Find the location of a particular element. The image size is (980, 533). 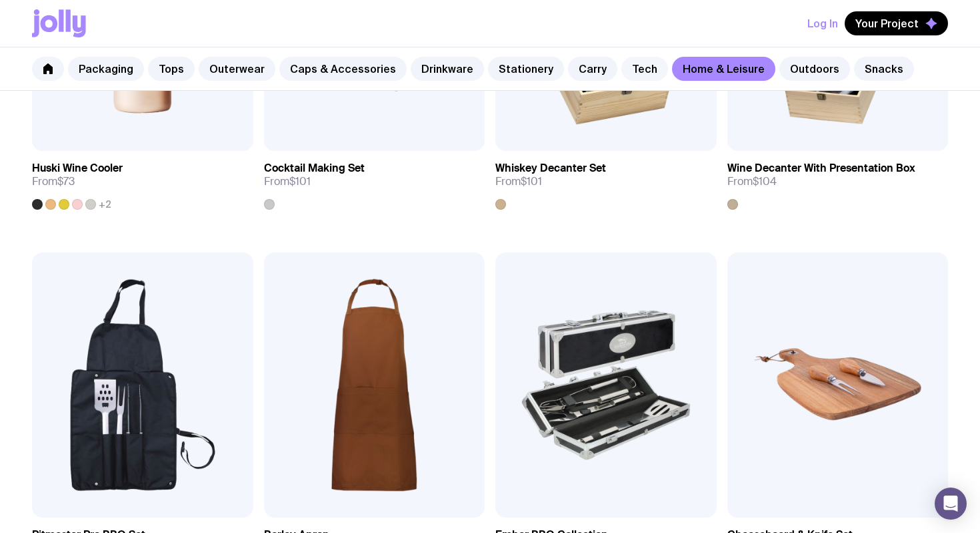

a: Tech is located at coordinates (645, 69).